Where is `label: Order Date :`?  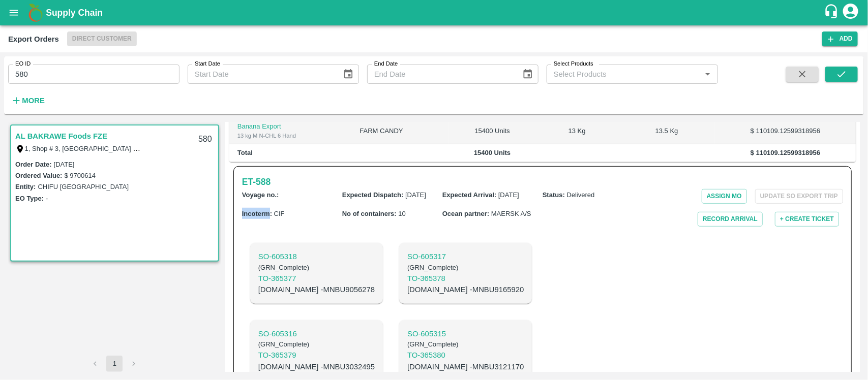
label: Order Date : is located at coordinates (33, 164).